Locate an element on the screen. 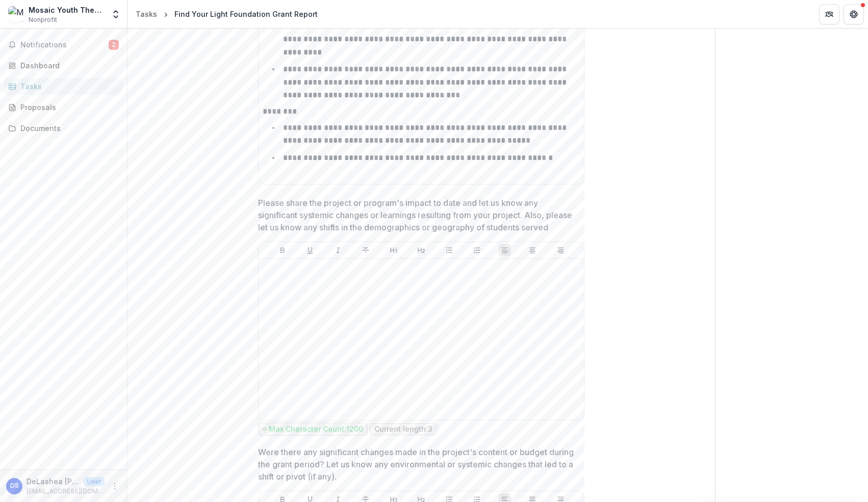 This screenshot has height=502, width=868. div: Dashboard is located at coordinates (68, 65).